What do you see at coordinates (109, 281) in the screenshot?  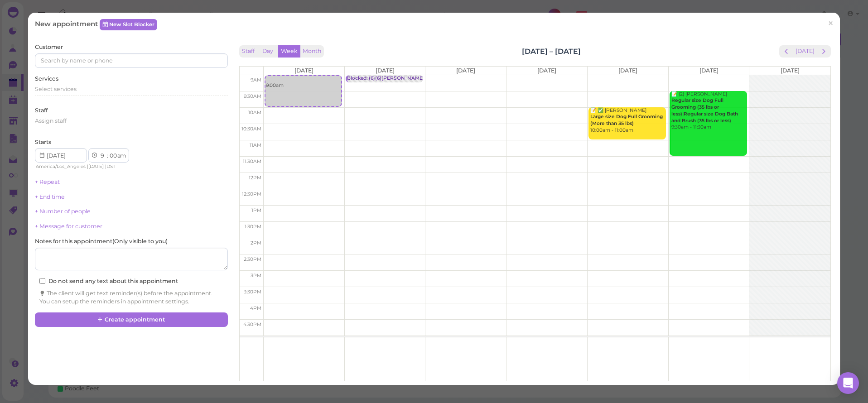 I see `label: Do not send any text about this appointment` at bounding box center [109, 281].